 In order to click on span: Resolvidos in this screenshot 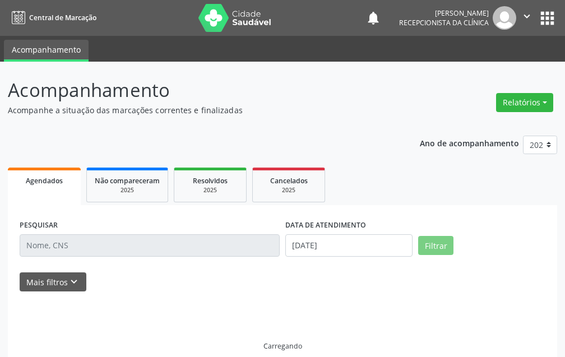, I will do `click(210, 180)`.